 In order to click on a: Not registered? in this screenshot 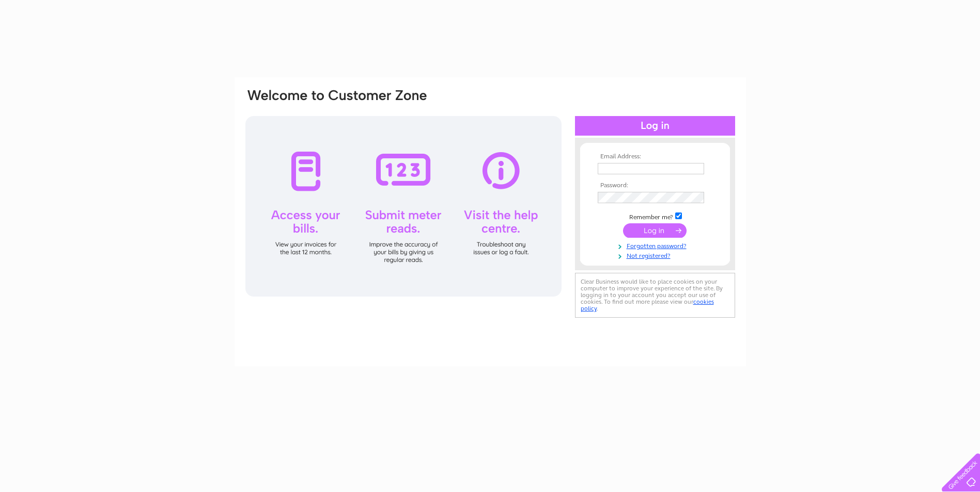, I will do `click(656, 255)`.